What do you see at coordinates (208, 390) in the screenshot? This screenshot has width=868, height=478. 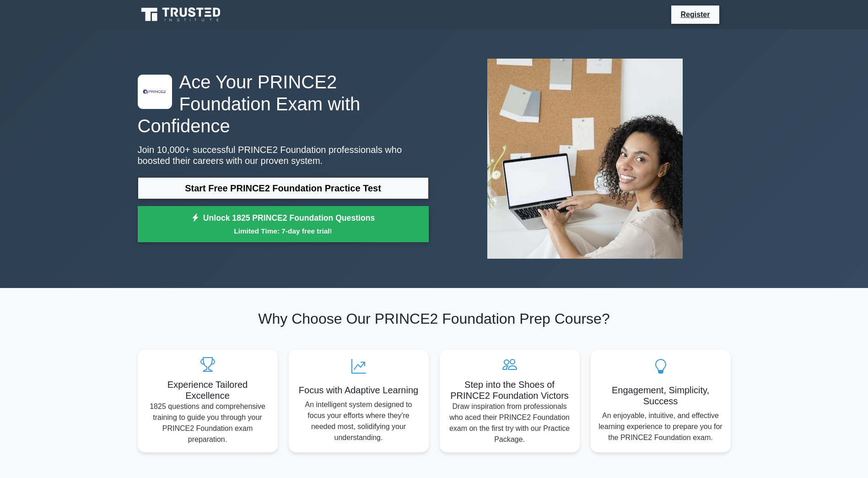 I see `h5: Experience Tailored Excellence` at bounding box center [208, 390].